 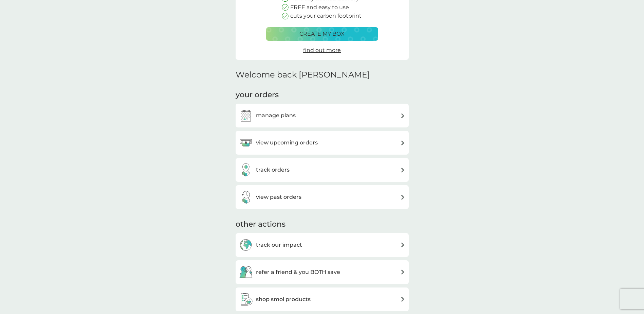 I want to click on h3: track orders, so click(x=273, y=170).